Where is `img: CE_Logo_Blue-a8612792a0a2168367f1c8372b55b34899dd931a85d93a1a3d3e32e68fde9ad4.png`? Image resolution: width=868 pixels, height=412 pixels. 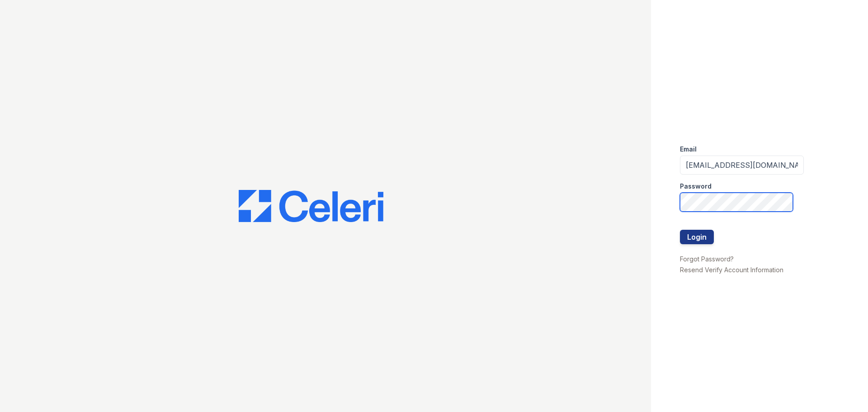 img: CE_Logo_Blue-a8612792a0a2168367f1c8372b55b34899dd931a85d93a1a3d3e32e68fde9ad4.png is located at coordinates (311, 206).